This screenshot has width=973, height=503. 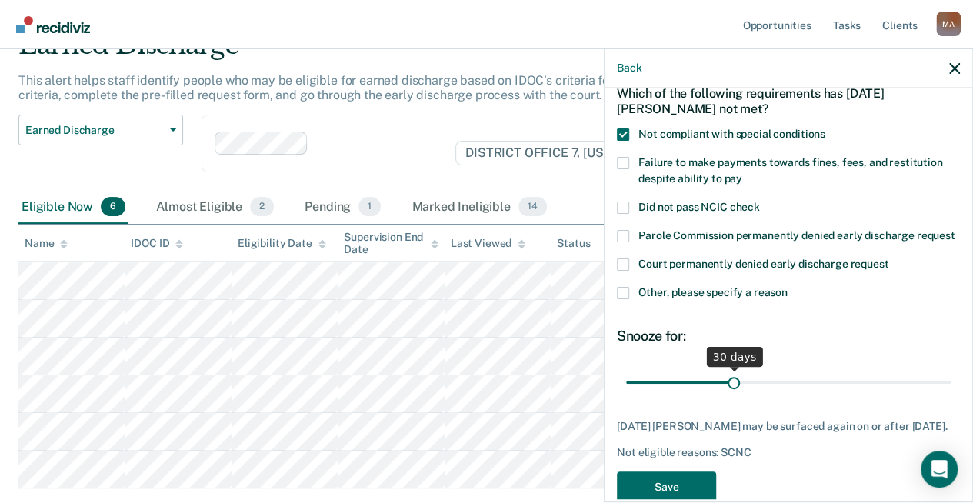 I want to click on div: Last Viewed, so click(x=488, y=243).